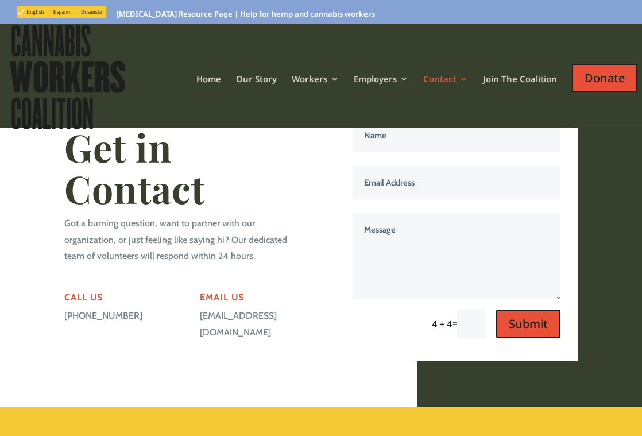 The image size is (642, 436). Describe the element at coordinates (604, 78) in the screenshot. I see `span: Donate` at that location.